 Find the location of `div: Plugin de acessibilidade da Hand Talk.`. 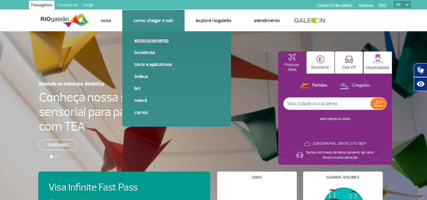

div: Plugin de acessibilidade da Hand Talk. is located at coordinates (421, 77).